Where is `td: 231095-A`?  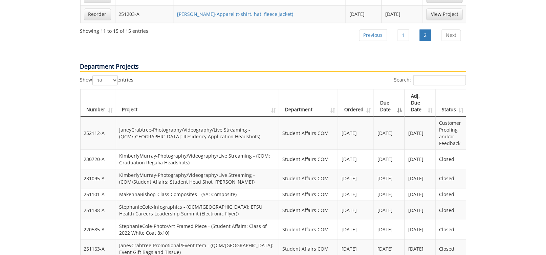 td: 231095-A is located at coordinates (98, 178).